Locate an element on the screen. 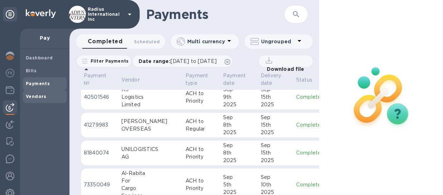  b: Payments is located at coordinates (38, 83).